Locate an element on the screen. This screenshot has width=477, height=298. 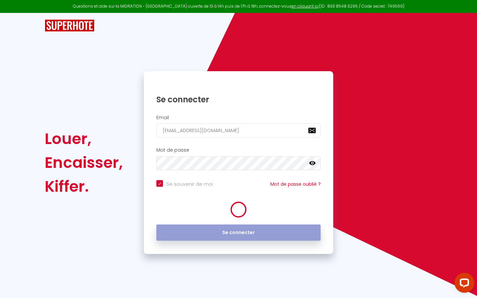
a: Mot de passe oublié ? is located at coordinates (295, 184).